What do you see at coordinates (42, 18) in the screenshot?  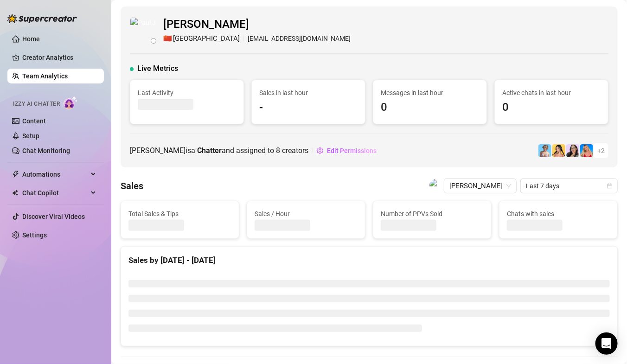 I see `img: logo-BBDzfeDw.svg` at bounding box center [42, 18].